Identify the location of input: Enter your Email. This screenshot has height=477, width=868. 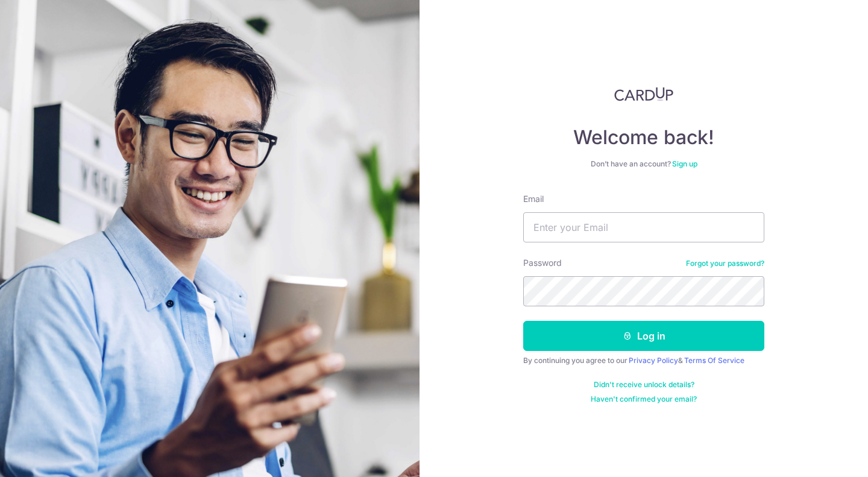
(644, 227).